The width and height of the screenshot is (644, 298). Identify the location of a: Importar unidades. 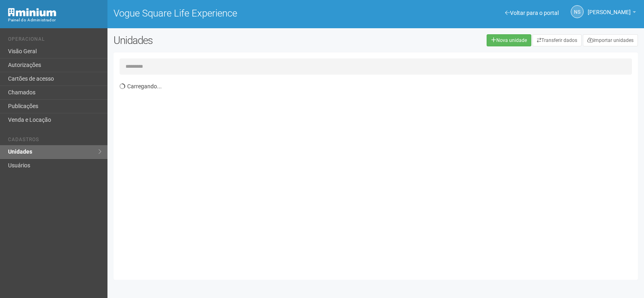
(611, 40).